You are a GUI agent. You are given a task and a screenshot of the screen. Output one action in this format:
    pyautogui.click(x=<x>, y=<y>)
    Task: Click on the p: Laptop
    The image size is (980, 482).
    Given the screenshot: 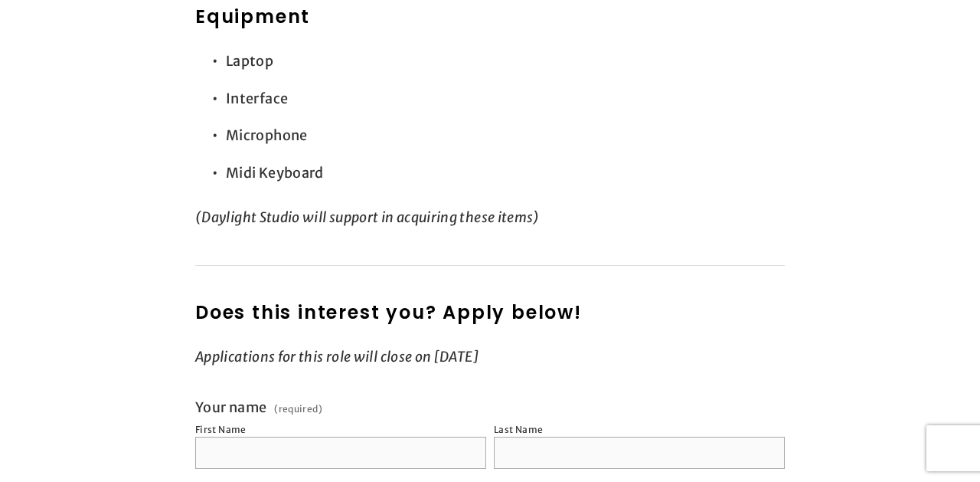 What is the action you would take?
    pyautogui.click(x=505, y=62)
    